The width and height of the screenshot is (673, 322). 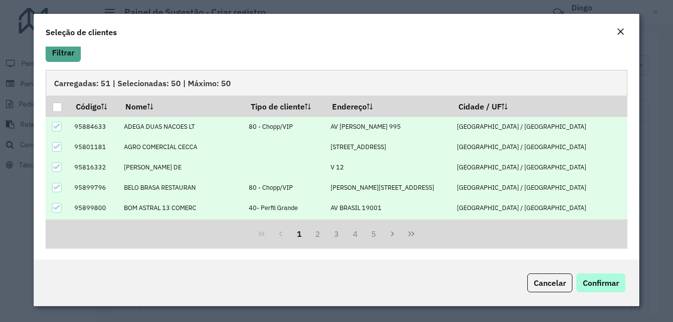 What do you see at coordinates (550, 283) in the screenshot?
I see `button: Cancelar` at bounding box center [550, 283].